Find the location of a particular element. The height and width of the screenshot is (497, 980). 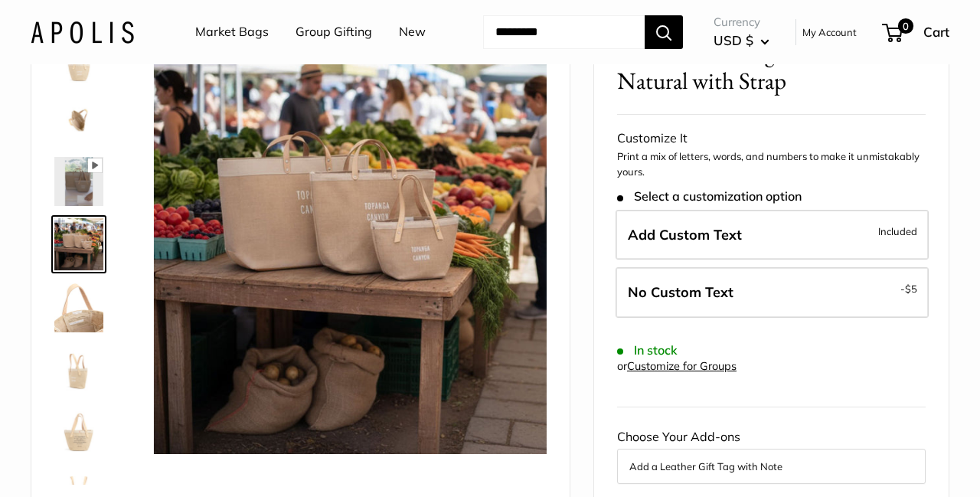

span: $5 is located at coordinates (911, 288).